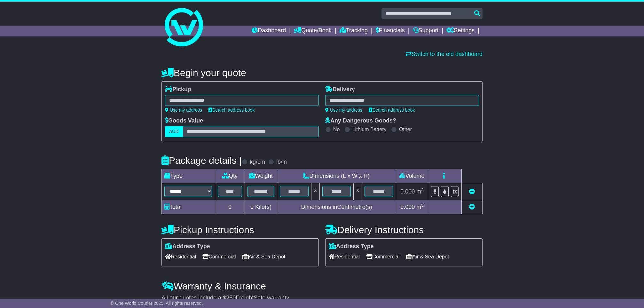 Image resolution: width=644 pixels, height=308 pixels. What do you see at coordinates (336, 176) in the screenshot?
I see `td: Dimensions (L x W x H)` at bounding box center [336, 176].